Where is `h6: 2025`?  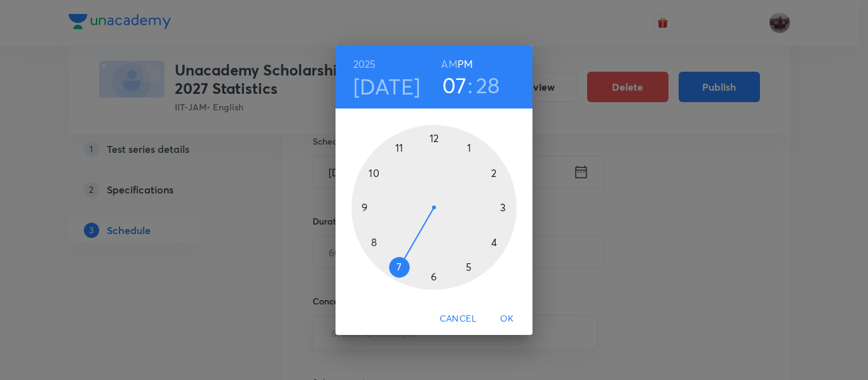
h6: 2025 is located at coordinates (365, 64).